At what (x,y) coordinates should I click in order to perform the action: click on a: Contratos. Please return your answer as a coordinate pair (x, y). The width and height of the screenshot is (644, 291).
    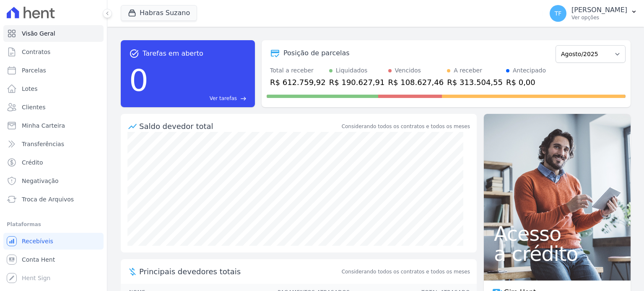
    Looking at the image, I should click on (53, 52).